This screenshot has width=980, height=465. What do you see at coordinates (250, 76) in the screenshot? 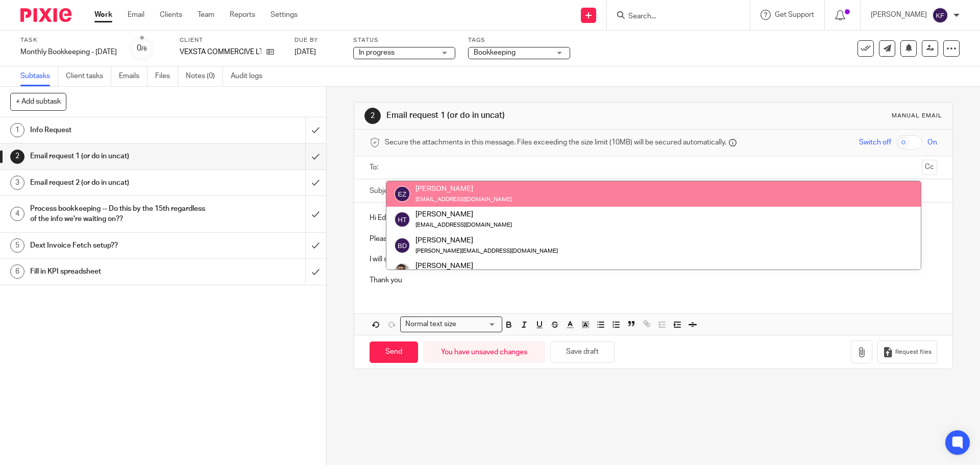
I see `a: Audit logs` at bounding box center [250, 76].